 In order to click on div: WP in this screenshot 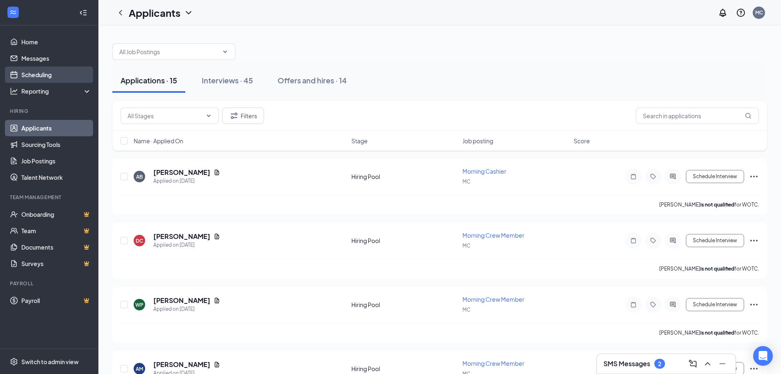, I will do `click(139, 304)`.